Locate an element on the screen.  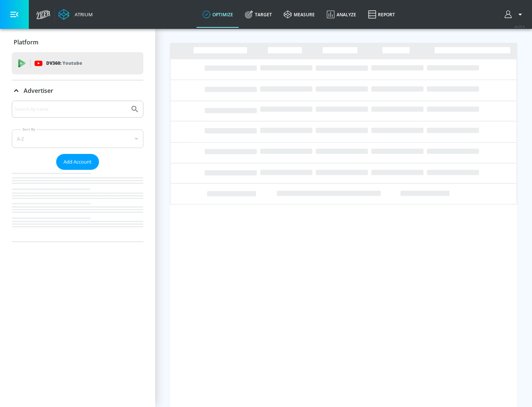
p: DV360: is located at coordinates (64, 64).